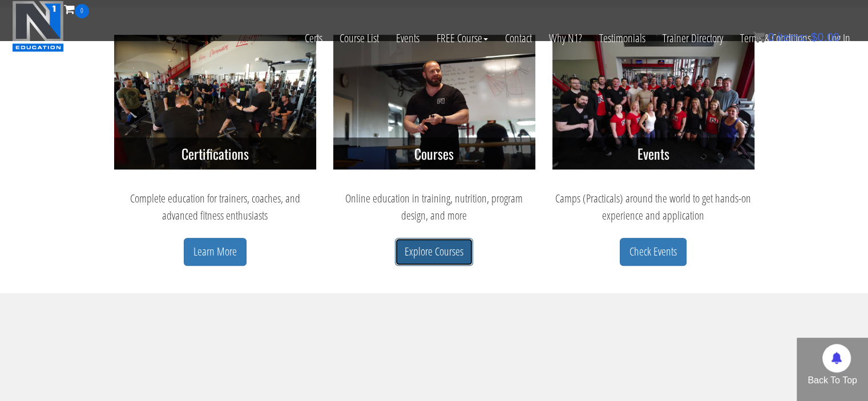 The image size is (868, 401). What do you see at coordinates (832, 381) in the screenshot?
I see `p: Back To Top` at bounding box center [832, 381].